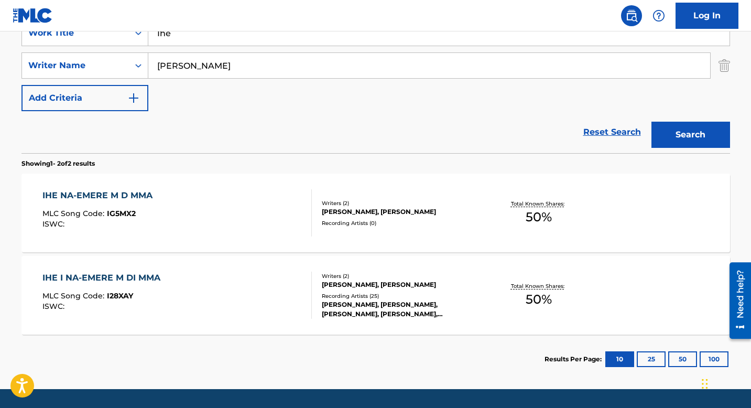  Describe the element at coordinates (376, 86) in the screenshot. I see `form: Search Form` at that location.